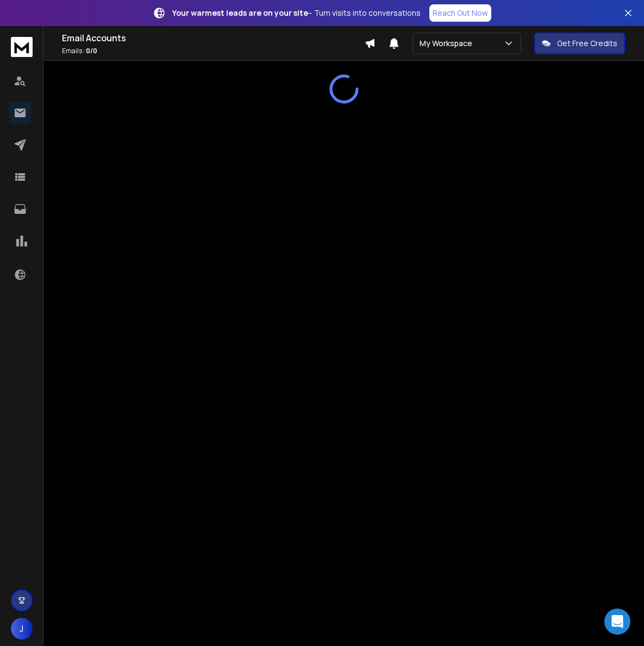 Image resolution: width=644 pixels, height=646 pixels. Describe the element at coordinates (579, 43) in the screenshot. I see `button: Get Free Credits` at that location.